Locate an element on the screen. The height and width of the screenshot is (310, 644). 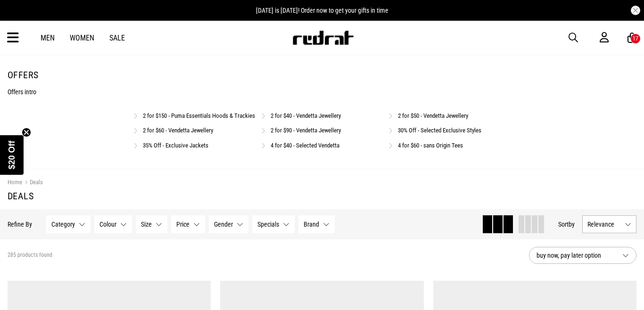
a: 2 for $60 - Vendetta Jewellery is located at coordinates (178, 130).